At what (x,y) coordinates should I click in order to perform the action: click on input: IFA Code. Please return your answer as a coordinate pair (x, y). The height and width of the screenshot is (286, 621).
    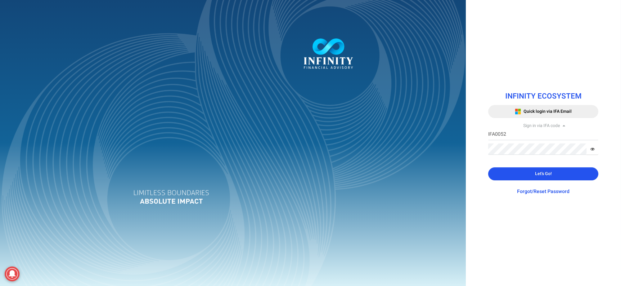
    Looking at the image, I should click on (543, 135).